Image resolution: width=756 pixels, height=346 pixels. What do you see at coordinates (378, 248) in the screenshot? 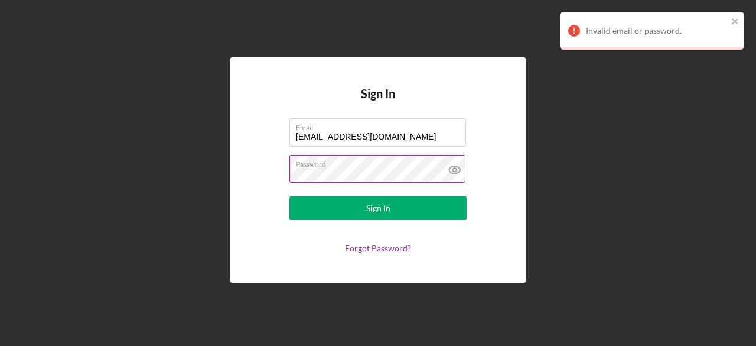
I see `a: Forgot Password?` at bounding box center [378, 248].